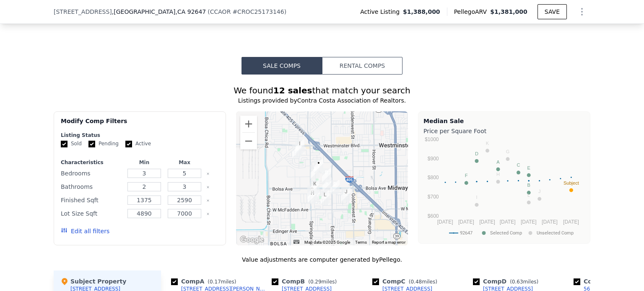 The height and width of the screenshot is (291, 644). Describe the element at coordinates (293, 90) in the screenshot. I see `strong: 12 sales` at that location.